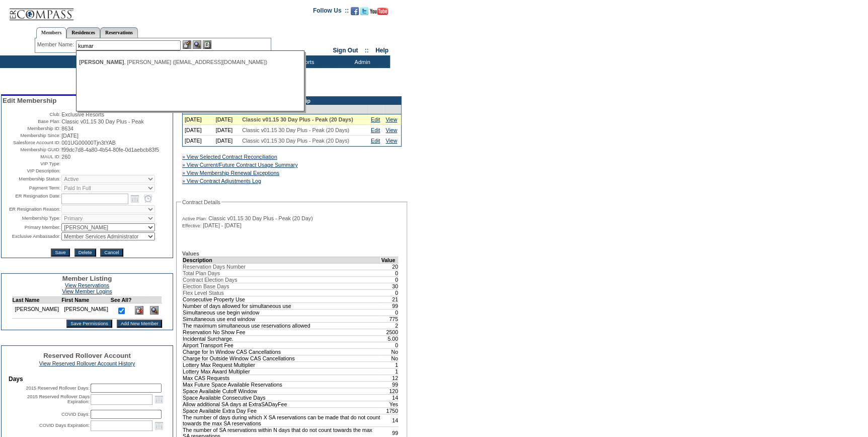 The image size is (868, 437). What do you see at coordinates (87, 285) in the screenshot?
I see `a: View Reservations` at bounding box center [87, 285].